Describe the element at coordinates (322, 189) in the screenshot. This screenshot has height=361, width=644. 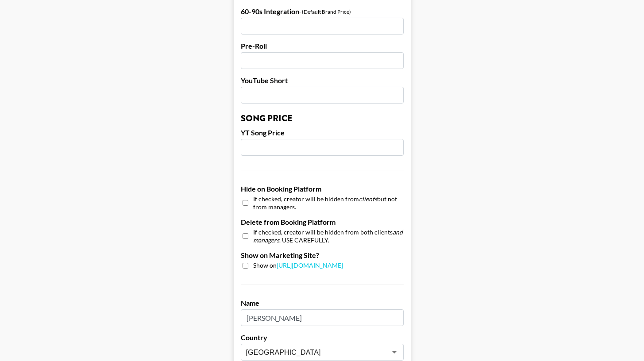
I see `label: Hide on Booking Platform` at that location.